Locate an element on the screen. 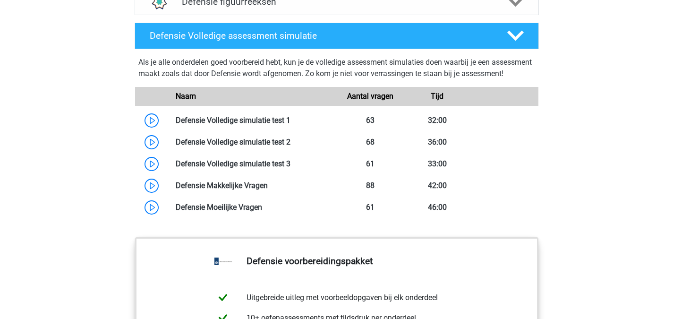 This screenshot has height=319, width=673. div: Naam is located at coordinates (253, 96).